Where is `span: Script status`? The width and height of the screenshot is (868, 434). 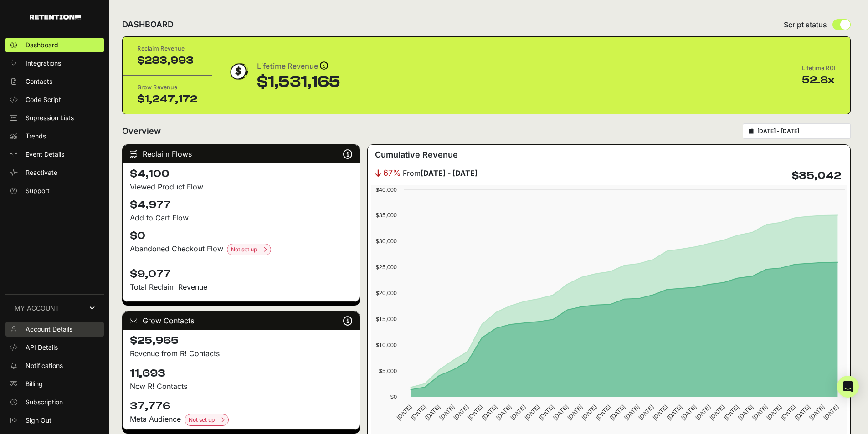 span: Script status is located at coordinates (805, 25).